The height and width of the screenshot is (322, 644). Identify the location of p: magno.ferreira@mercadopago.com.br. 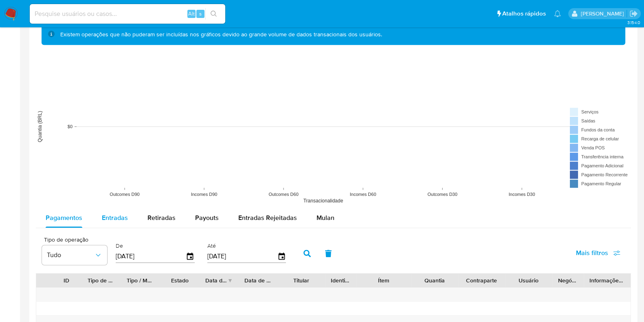
(603, 13).